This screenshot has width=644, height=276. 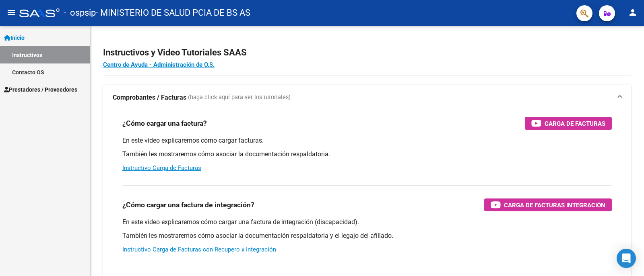 I want to click on p: También les mostraremos cómo asociar la documentación respaldatoria y el legajo del afiliado., so click(x=367, y=236).